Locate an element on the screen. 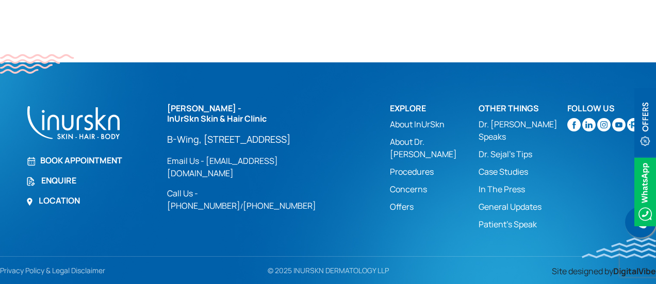 The image size is (656, 284). a: Book Appointment is located at coordinates (90, 160).